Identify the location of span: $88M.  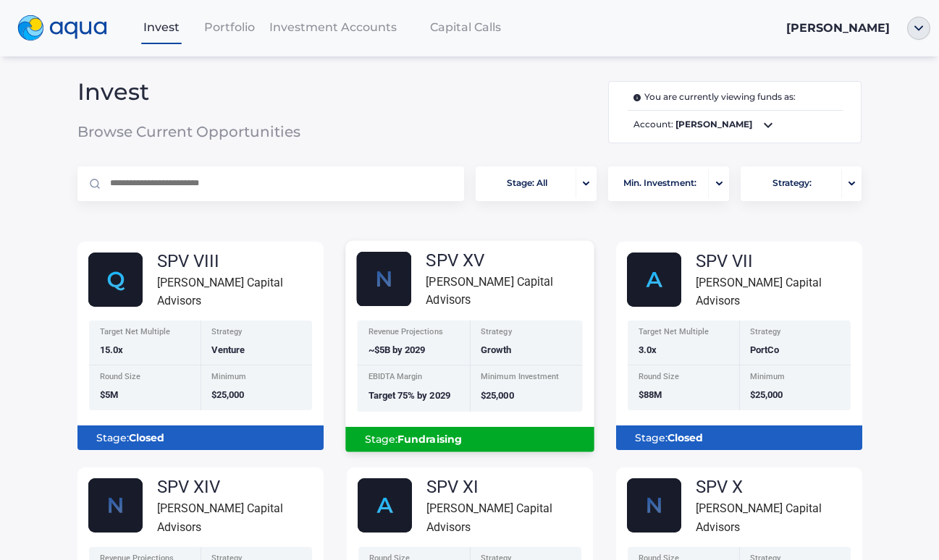
(650, 394).